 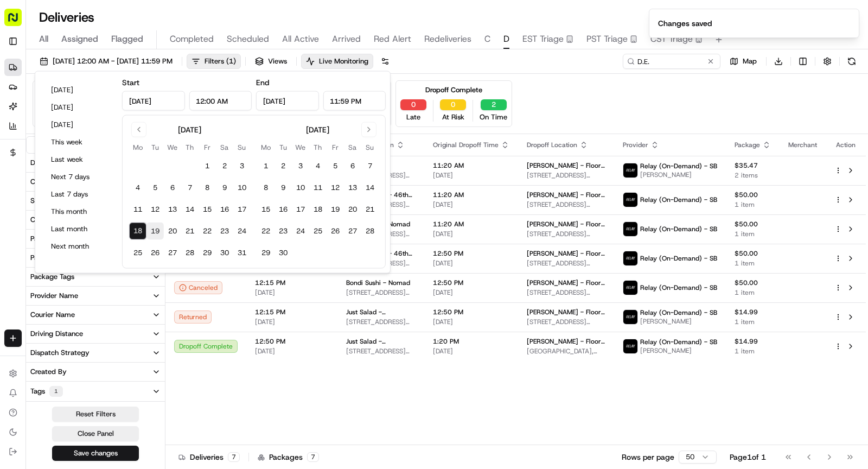 I want to click on img: Nash, so click(x=22, y=21).